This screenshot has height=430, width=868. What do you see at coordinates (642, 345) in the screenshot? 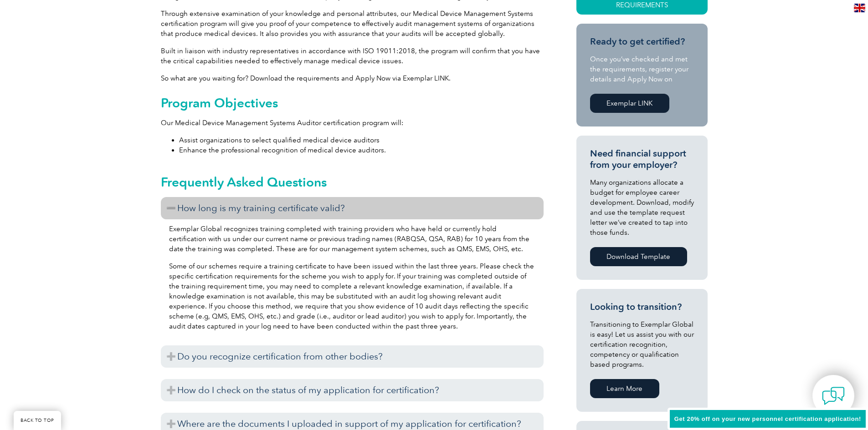
I see `p: Transitioning to Exemplar Global is easy! Let us assist you with our certification recognition, c...` at bounding box center [642, 345].